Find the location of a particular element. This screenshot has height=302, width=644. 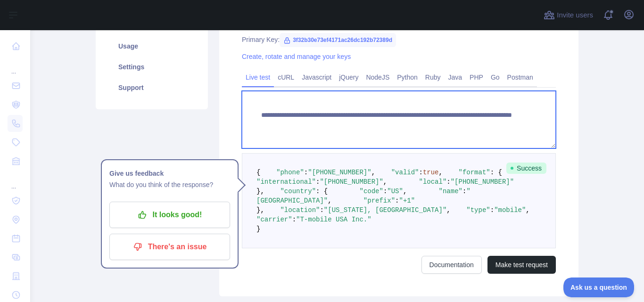

span: "location" is located at coordinates (300, 210).